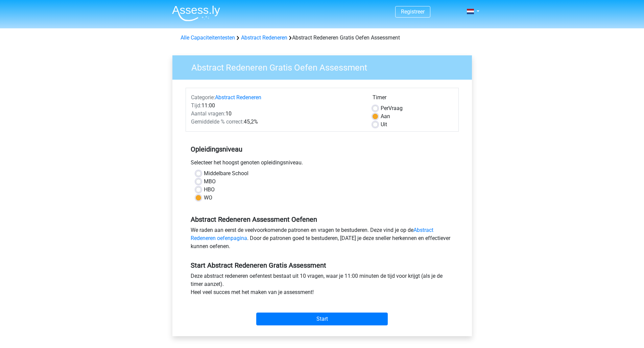 This screenshot has height=348, width=644. What do you see at coordinates (385, 108) in the screenshot?
I see `span: Per` at bounding box center [385, 108].